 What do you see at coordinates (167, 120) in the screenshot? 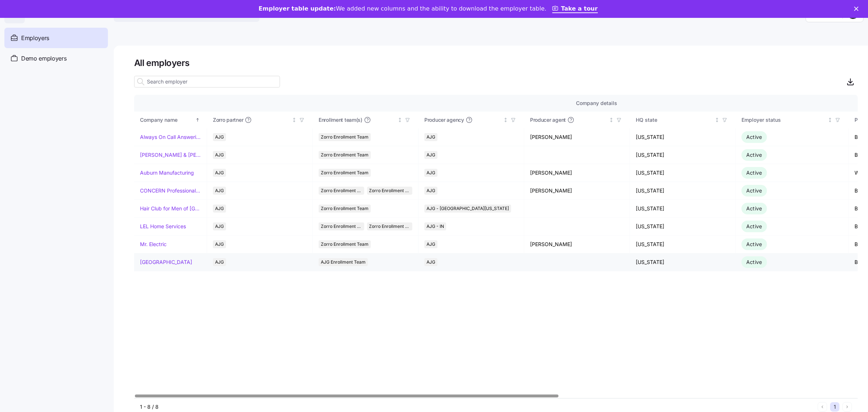
I see `div: Company name` at bounding box center [167, 120].